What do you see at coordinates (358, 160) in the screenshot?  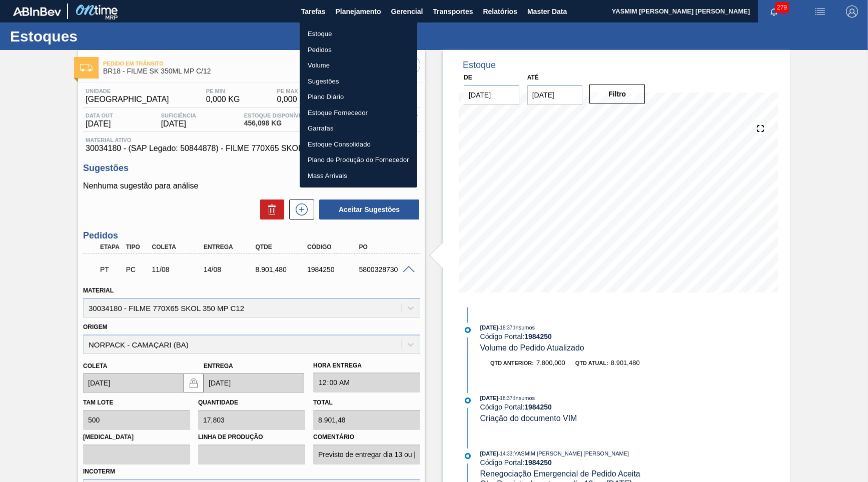 I see `li: Plano de Produção do Fornecedor` at bounding box center [358, 160].